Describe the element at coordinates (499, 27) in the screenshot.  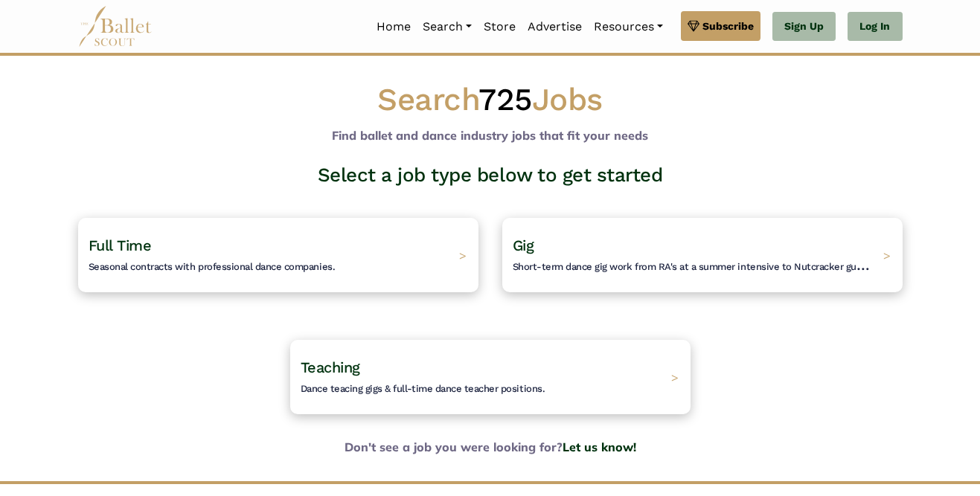
I see `a: Store` at that location.